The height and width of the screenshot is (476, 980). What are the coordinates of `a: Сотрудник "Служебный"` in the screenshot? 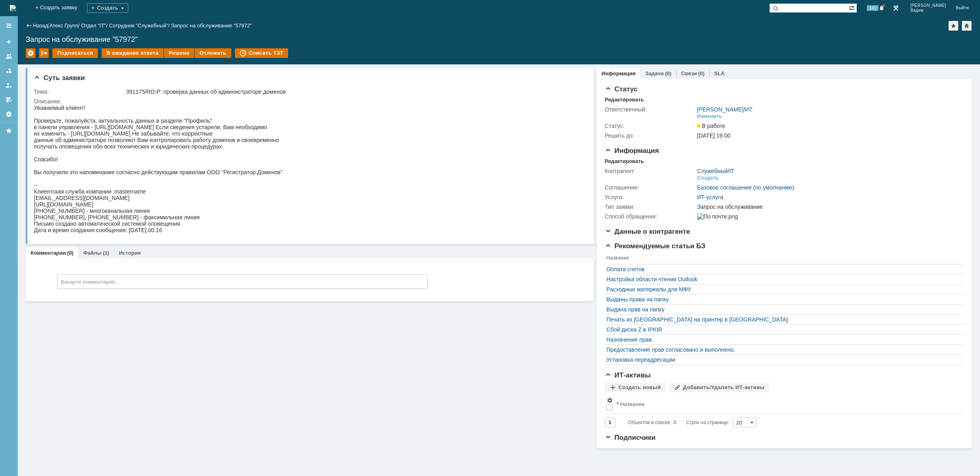 It's located at (138, 25).